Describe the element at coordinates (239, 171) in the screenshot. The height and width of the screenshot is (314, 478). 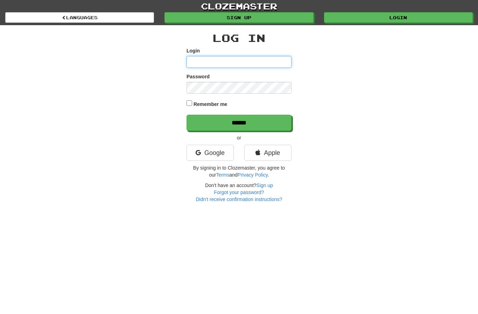
I see `p: By signing in to Clozemaster, you agree to our and .` at that location.